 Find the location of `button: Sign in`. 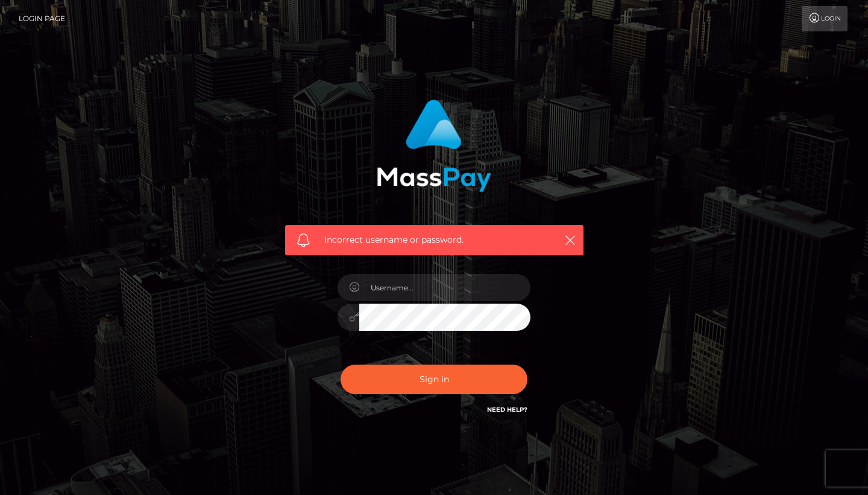

button: Sign in is located at coordinates (434, 379).